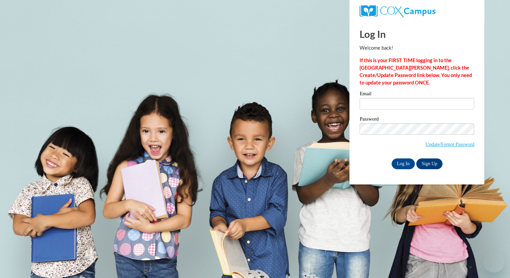 This screenshot has width=510, height=278. I want to click on input: Log In, so click(403, 164).